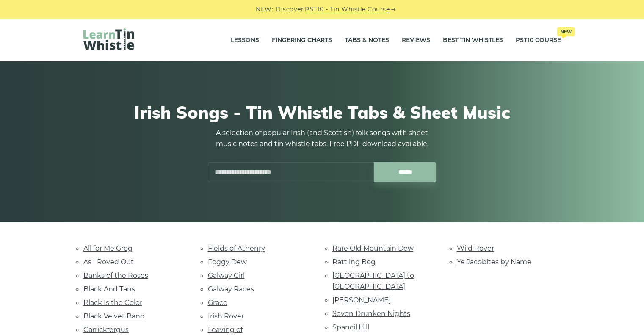  What do you see at coordinates (566, 32) in the screenshot?
I see `span: New` at bounding box center [566, 32].